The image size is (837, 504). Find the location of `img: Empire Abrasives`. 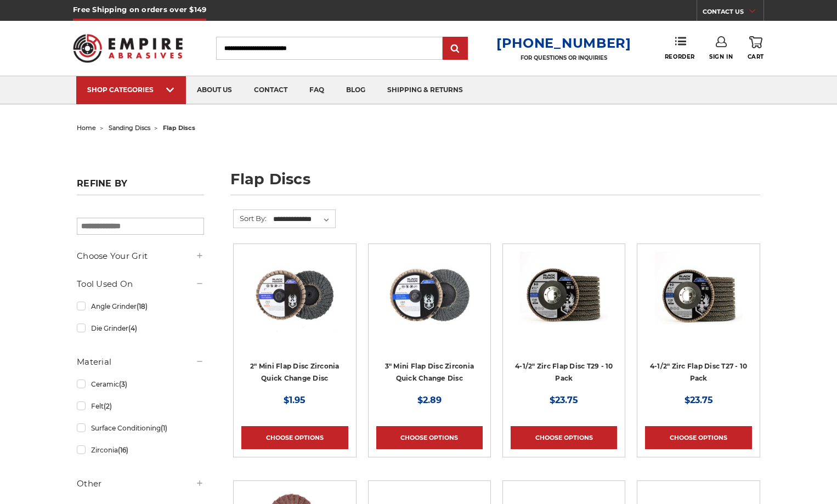

img: Empire Abrasives is located at coordinates (128, 48).